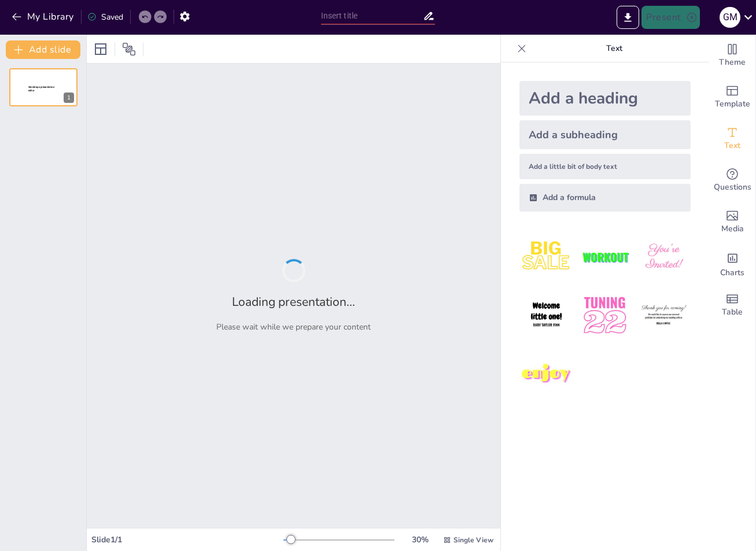 The width and height of the screenshot is (756, 551). What do you see at coordinates (732, 139) in the screenshot?
I see `div: Add text boxes` at bounding box center [732, 139].